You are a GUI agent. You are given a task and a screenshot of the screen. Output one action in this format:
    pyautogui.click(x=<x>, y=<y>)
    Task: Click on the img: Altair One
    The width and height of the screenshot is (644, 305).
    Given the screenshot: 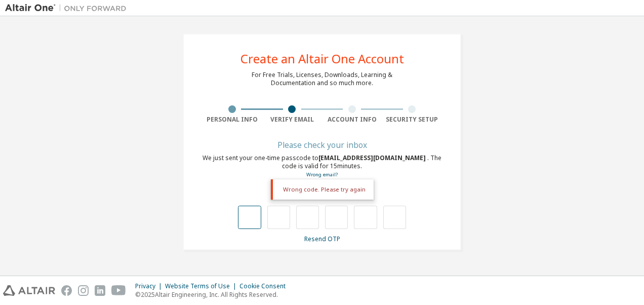 What is the action you would take?
    pyautogui.click(x=68, y=8)
    